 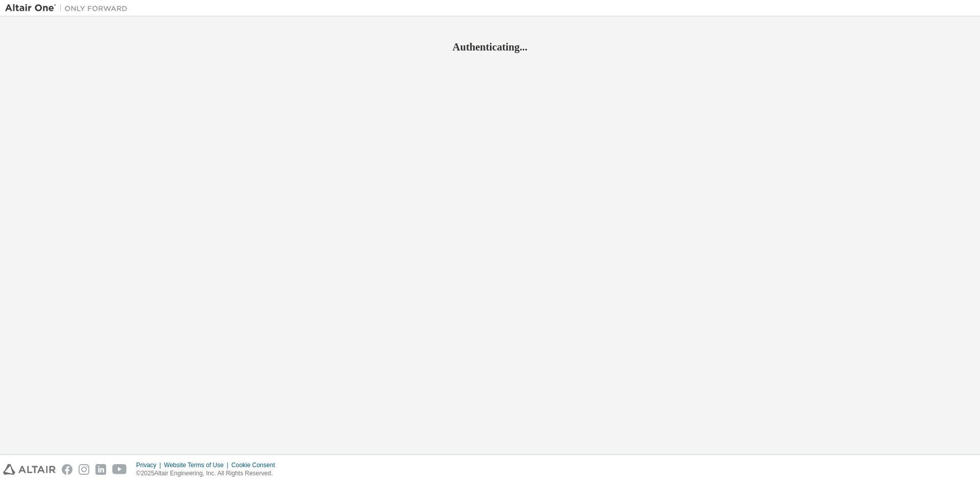 What do you see at coordinates (100, 469) in the screenshot?
I see `img: linkedin.svg` at bounding box center [100, 469].